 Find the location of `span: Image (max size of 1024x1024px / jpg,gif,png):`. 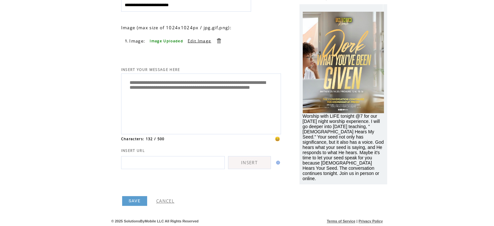

span: Image (max size of 1024x1024px / jpg,gif,png): is located at coordinates (176, 28).